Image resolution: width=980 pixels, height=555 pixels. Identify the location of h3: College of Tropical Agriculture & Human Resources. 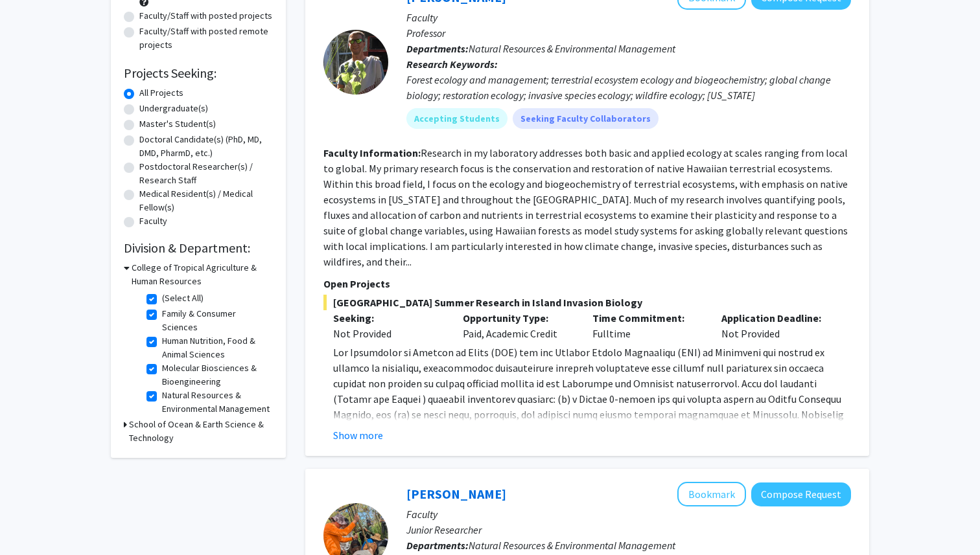
(202, 275).